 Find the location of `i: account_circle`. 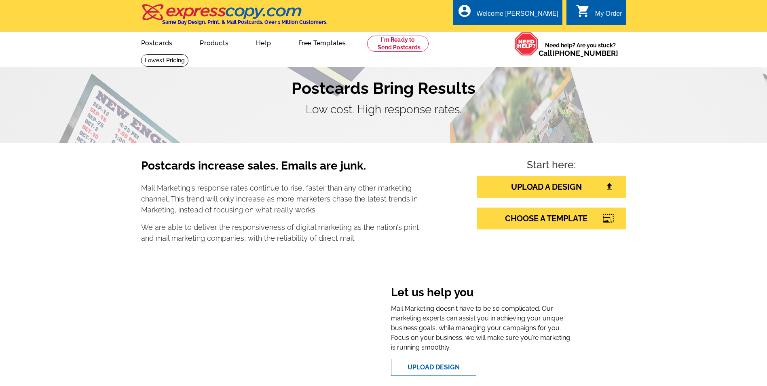

i: account_circle is located at coordinates (465, 11).